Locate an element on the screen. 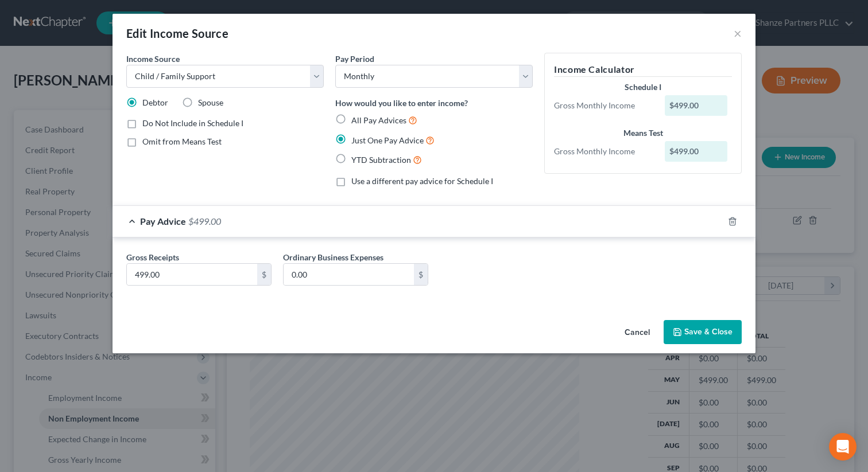 The height and width of the screenshot is (472, 868). span: Do Not Include in Schedule I is located at coordinates (193, 123).